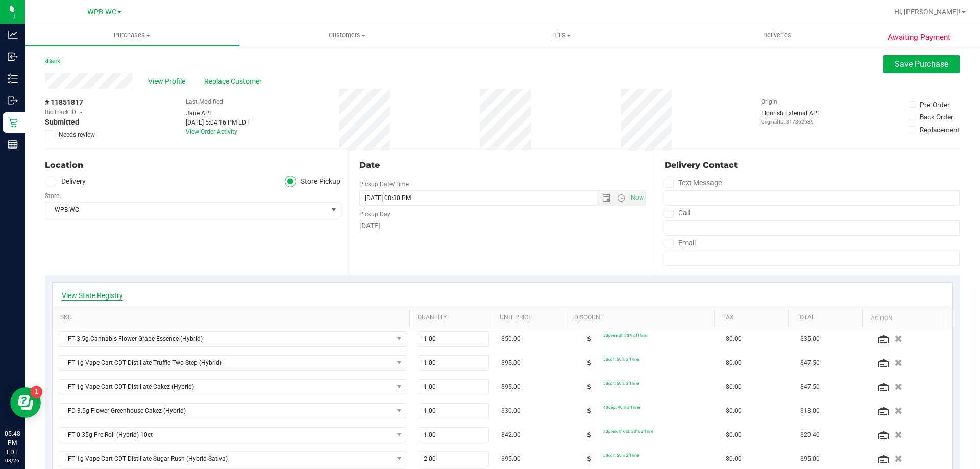 This screenshot has width=980, height=469. What do you see at coordinates (62, 122) in the screenshot?
I see `span: Submitted` at bounding box center [62, 122].